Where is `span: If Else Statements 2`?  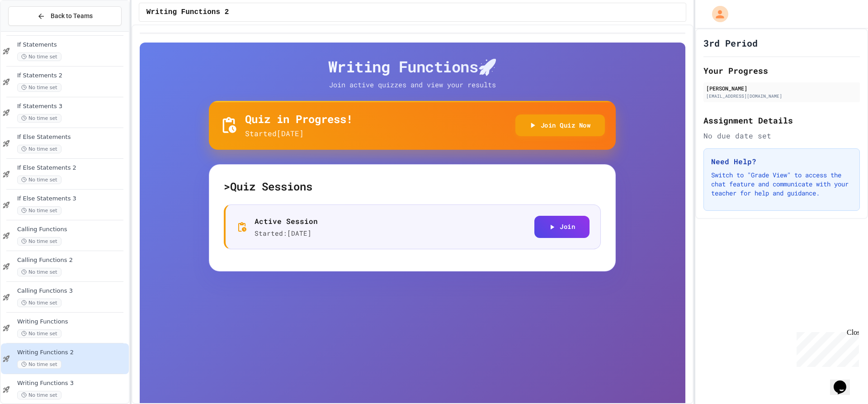 span: If Else Statements 2 is located at coordinates (72, 168).